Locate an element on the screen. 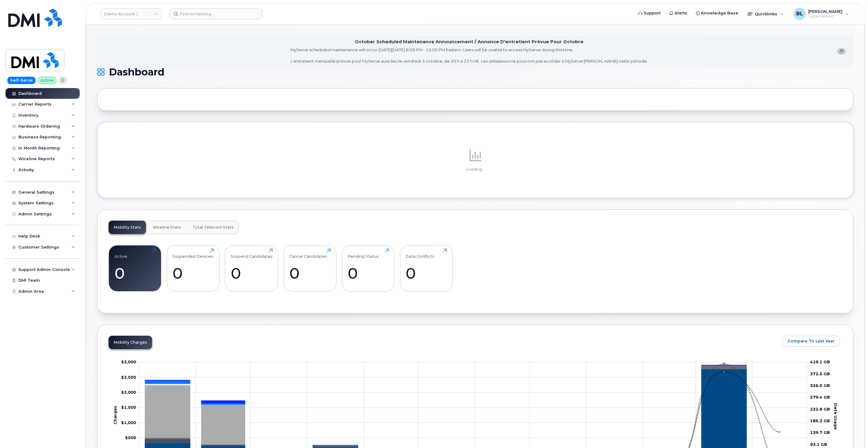 The height and width of the screenshot is (448, 868). tspan: 186.3 GB is located at coordinates (820, 421).